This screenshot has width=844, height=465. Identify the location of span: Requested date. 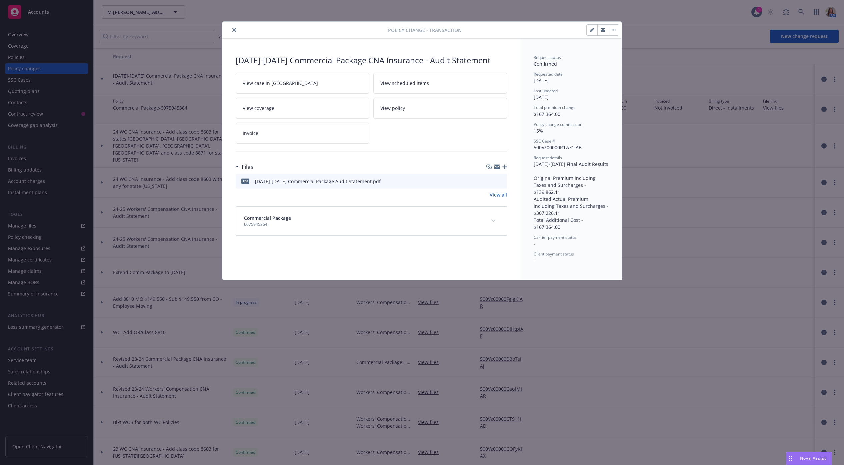
(548, 74).